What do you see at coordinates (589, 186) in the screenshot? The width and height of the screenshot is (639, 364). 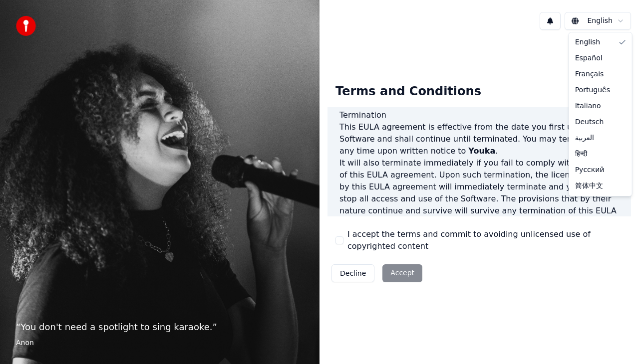 I see `span: 简体中文` at bounding box center [589, 186].